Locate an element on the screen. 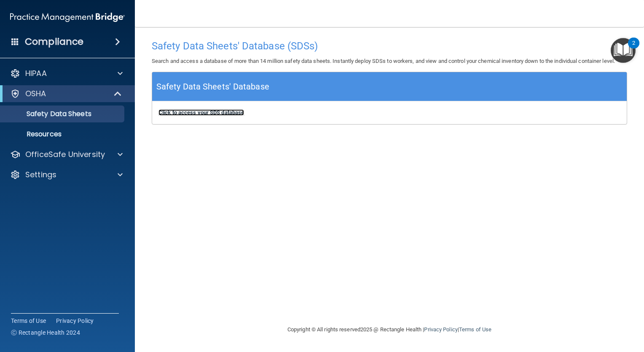 The height and width of the screenshot is (352, 644). p: Settings is located at coordinates (41, 175).